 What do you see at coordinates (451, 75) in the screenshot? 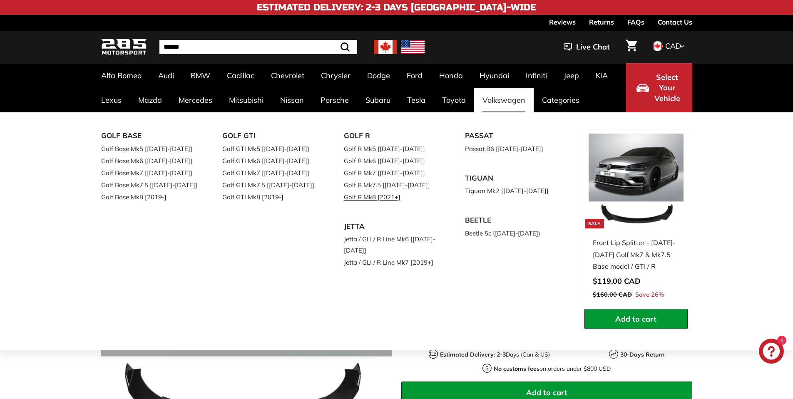
I see `a: Honda` at bounding box center [451, 75].